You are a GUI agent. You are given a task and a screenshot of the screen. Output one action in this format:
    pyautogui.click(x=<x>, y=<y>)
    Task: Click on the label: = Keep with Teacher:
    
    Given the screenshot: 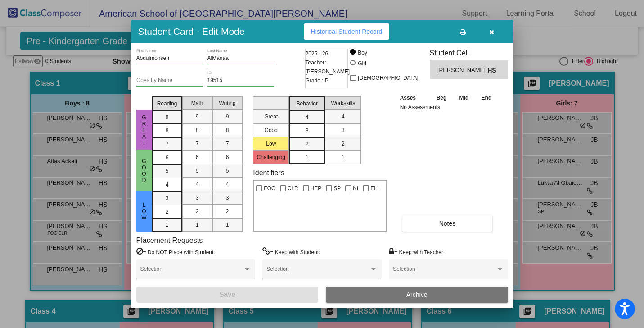 What is the action you would take?
    pyautogui.click(x=417, y=252)
    